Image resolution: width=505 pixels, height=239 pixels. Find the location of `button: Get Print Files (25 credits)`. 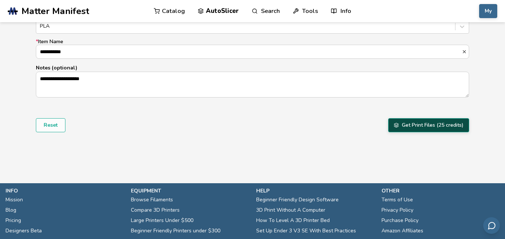

button: Get Print Files (25 credits) is located at coordinates (428, 125).